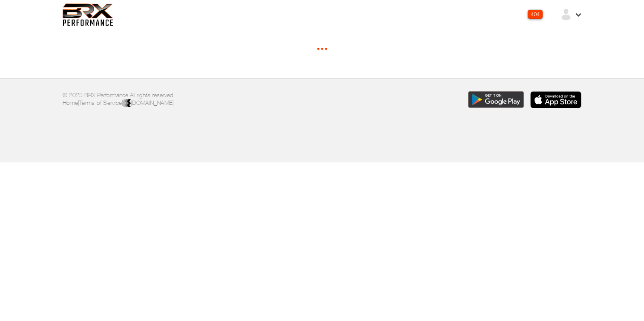 Image resolution: width=644 pixels, height=321 pixels. I want to click on a: Terms of Service, so click(100, 103).